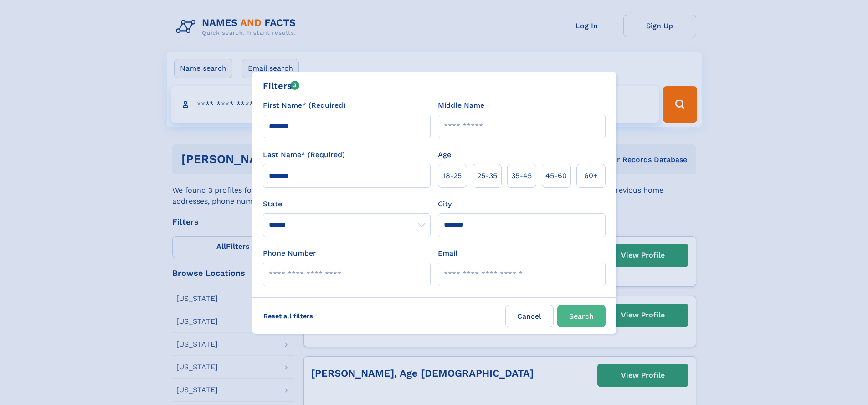 The width and height of the screenshot is (868, 405). What do you see at coordinates (448, 253) in the screenshot?
I see `label: Email` at bounding box center [448, 253].